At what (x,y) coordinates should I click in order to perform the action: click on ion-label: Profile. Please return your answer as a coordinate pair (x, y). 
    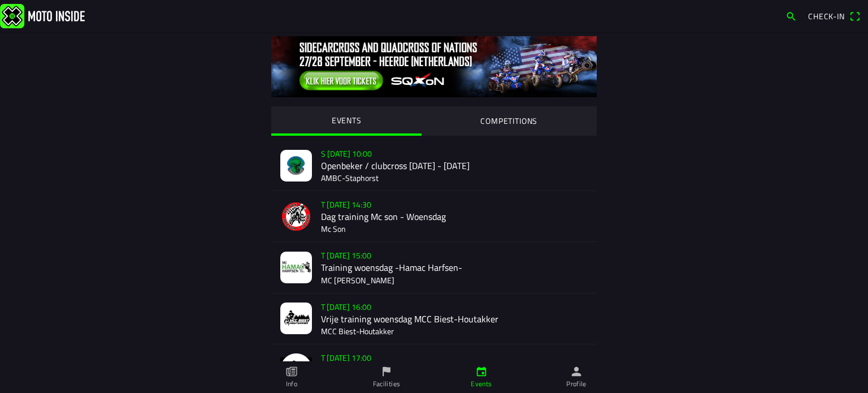
    Looking at the image, I should click on (577, 384).